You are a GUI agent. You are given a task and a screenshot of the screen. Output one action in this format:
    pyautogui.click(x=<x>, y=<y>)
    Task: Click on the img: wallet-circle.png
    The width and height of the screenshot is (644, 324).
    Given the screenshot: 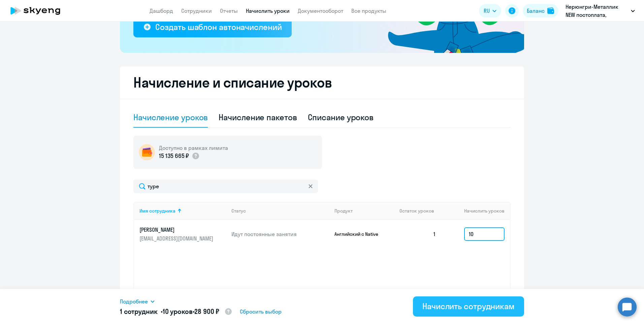 What is the action you would take?
    pyautogui.click(x=147, y=152)
    